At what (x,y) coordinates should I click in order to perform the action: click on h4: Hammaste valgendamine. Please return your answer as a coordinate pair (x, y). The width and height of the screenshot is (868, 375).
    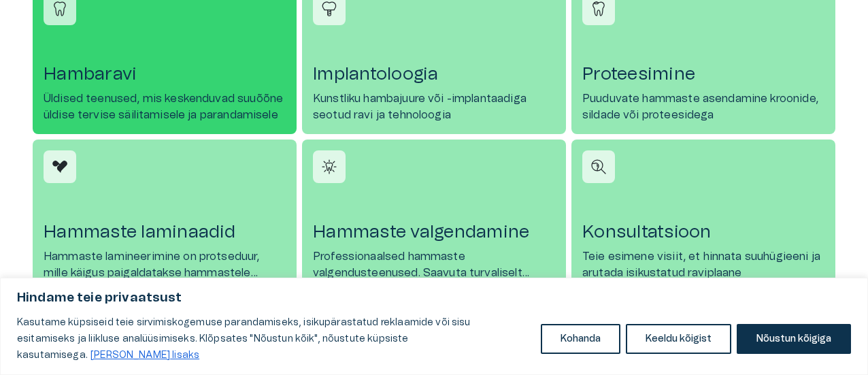
    Looking at the image, I should click on (434, 232).